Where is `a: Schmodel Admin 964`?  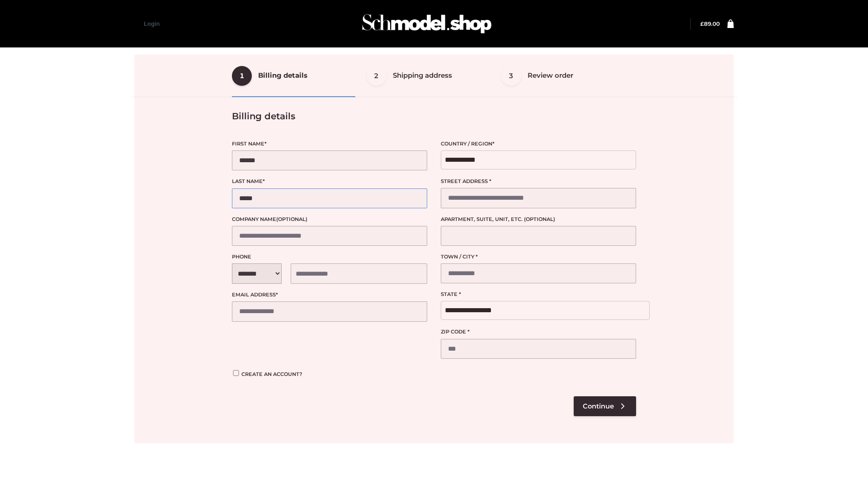 a: Schmodel Admin 964 is located at coordinates (427, 23).